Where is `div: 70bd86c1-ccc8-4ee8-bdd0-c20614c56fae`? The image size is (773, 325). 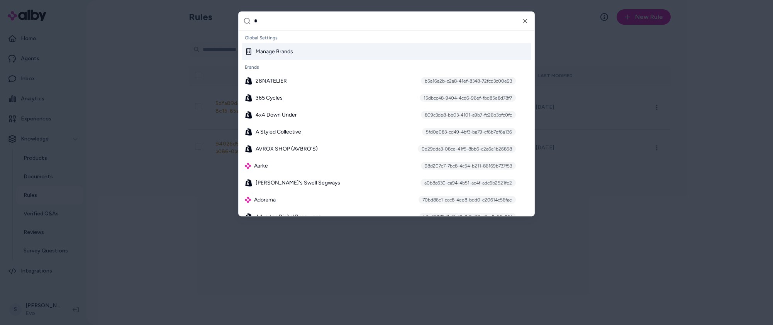 div: 70bd86c1-ccc8-4ee8-bdd0-c20614c56fae is located at coordinates (467, 199).